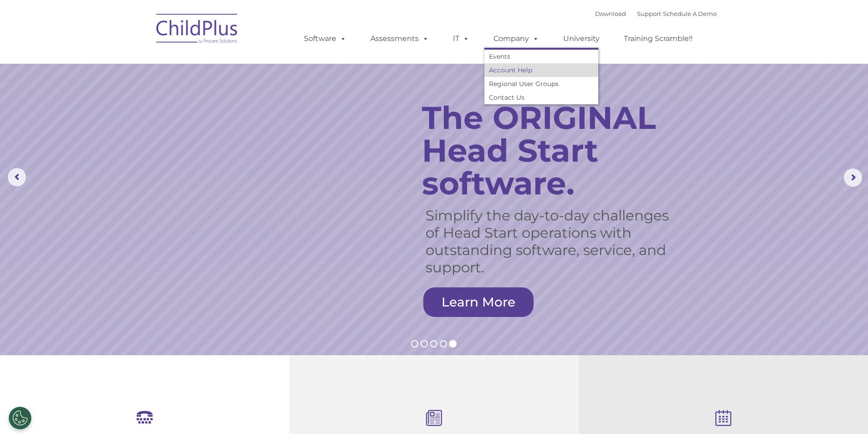 The image size is (868, 434). Describe the element at coordinates (649, 13) in the screenshot. I see `a: Support` at that location.